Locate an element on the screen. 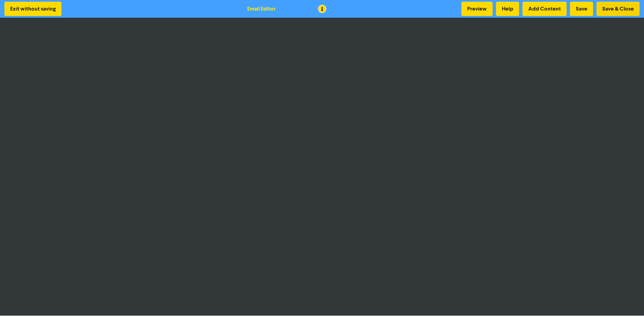 The width and height of the screenshot is (644, 317). button: Preview is located at coordinates (477, 9).